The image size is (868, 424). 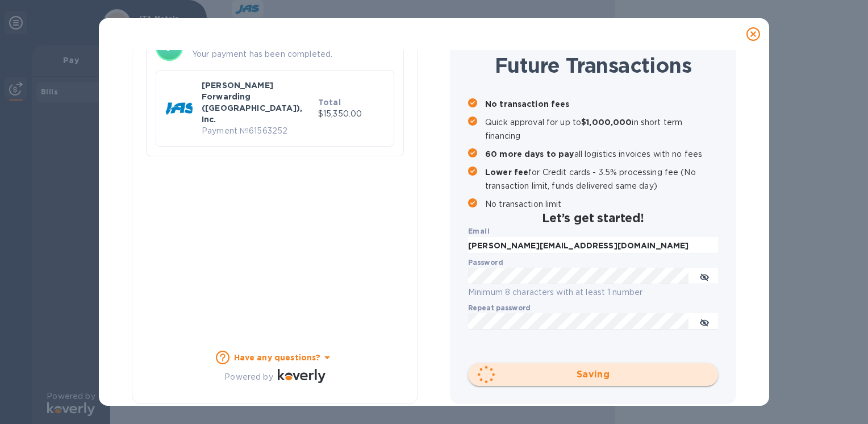 What do you see at coordinates (593, 217) in the screenshot?
I see `h2: Let’s get started!` at bounding box center [593, 217].